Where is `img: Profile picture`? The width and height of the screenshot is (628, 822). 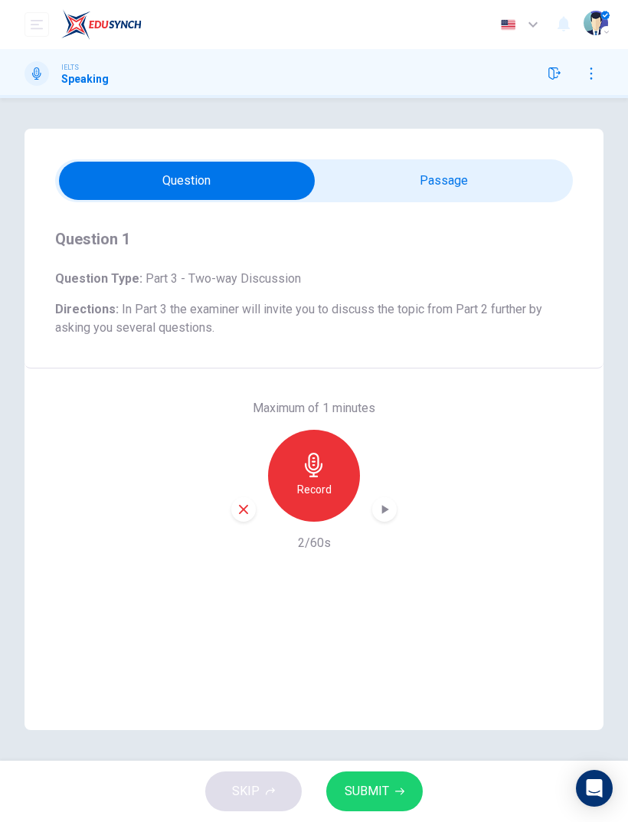
img: Profile picture is located at coordinates (596, 23).